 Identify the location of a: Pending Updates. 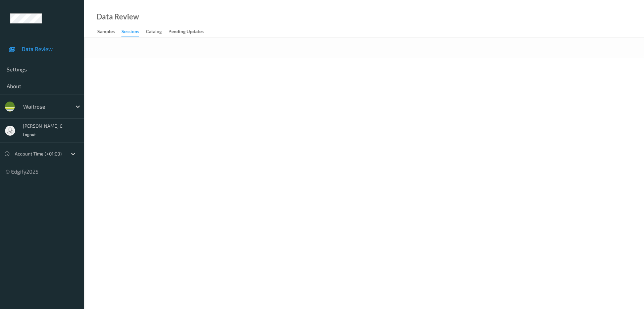
(189, 32).